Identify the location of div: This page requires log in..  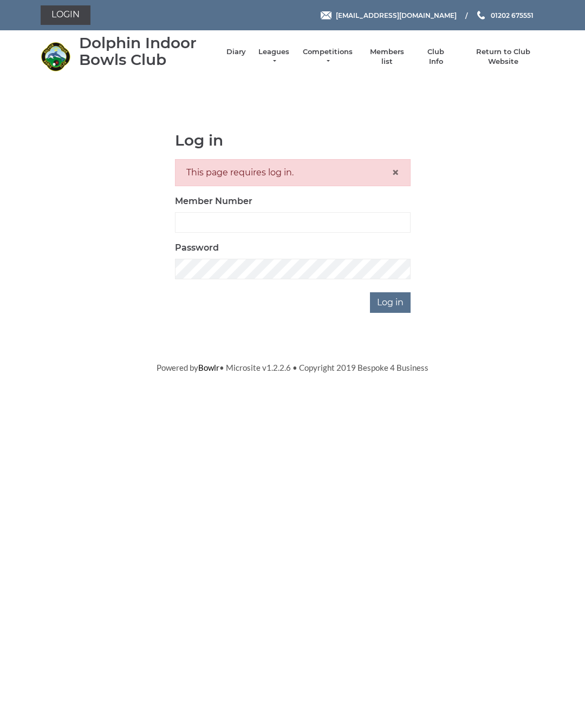
(293, 172).